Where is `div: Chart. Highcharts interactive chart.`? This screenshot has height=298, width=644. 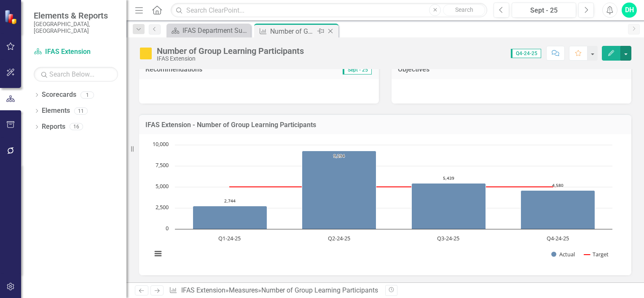 div: Chart. Highcharts interactive chart. is located at coordinates (385, 204).